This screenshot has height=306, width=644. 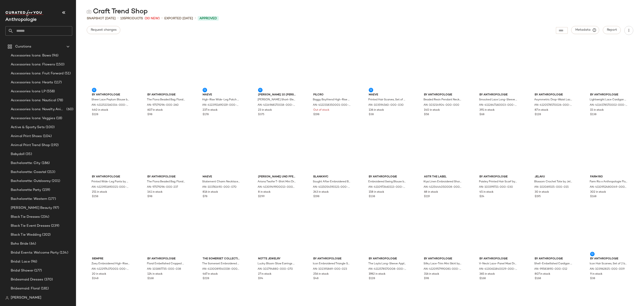 What do you see at coordinates (33, 118) in the screenshot?
I see `span: Accessories Icons: Veggies` at bounding box center [33, 118].